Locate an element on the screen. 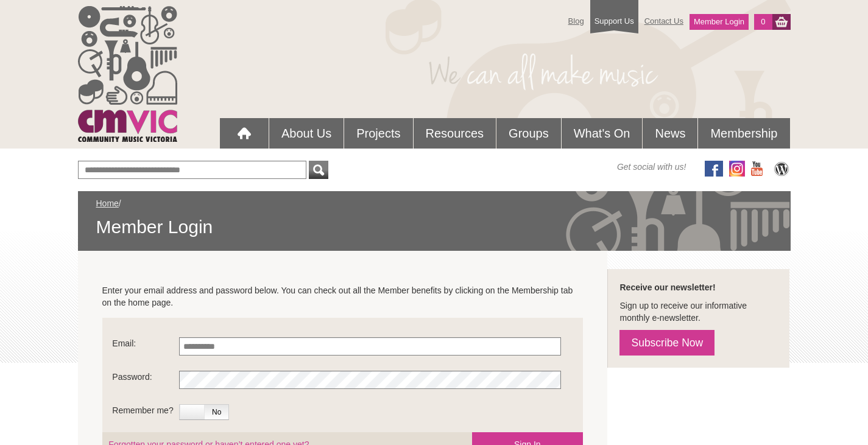 This screenshot has height=445, width=868. a: 0 is located at coordinates (763, 22).